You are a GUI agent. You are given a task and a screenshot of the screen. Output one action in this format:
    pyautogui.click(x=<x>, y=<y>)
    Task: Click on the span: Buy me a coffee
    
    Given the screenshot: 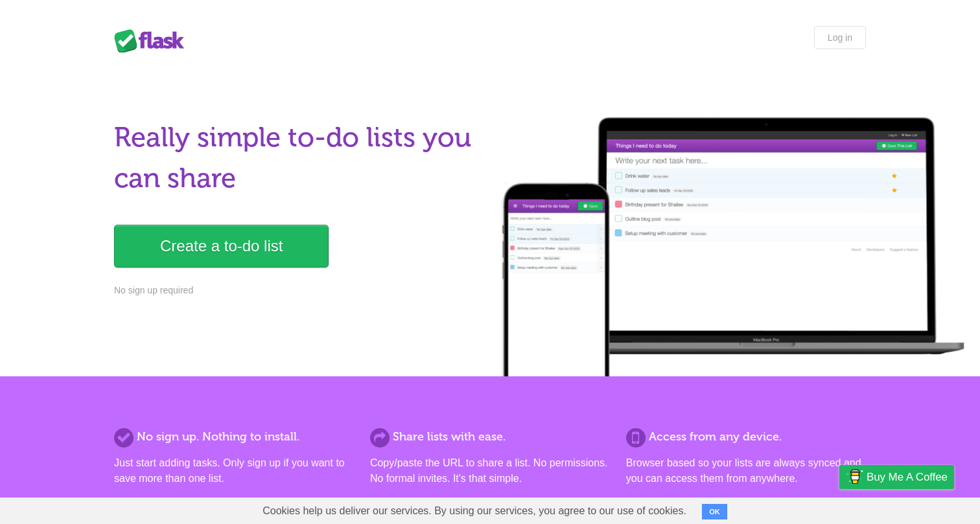 What is the action you would take?
    pyautogui.click(x=907, y=477)
    